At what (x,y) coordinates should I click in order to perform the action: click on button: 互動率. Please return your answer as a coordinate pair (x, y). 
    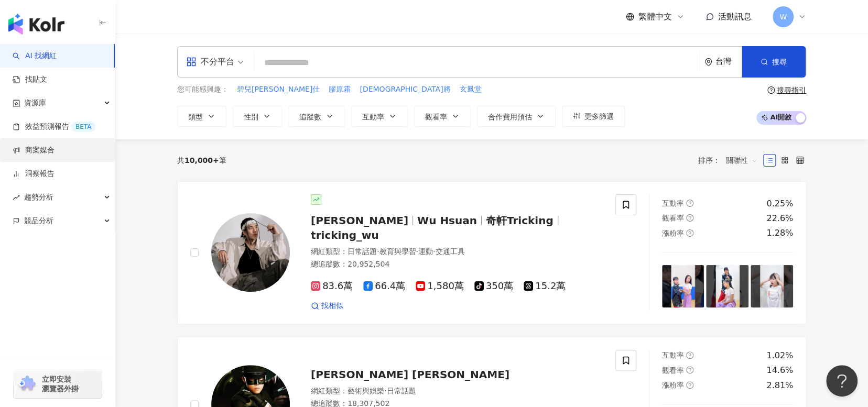
    Looking at the image, I should click on (380, 117).